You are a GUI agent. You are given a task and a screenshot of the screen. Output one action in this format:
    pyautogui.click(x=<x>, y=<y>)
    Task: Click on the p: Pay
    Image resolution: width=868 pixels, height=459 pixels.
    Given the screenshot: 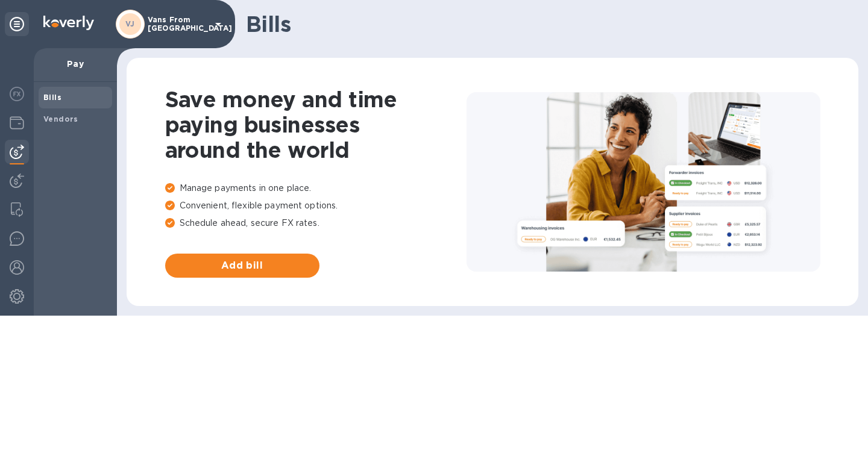 What is the action you would take?
    pyautogui.click(x=76, y=64)
    